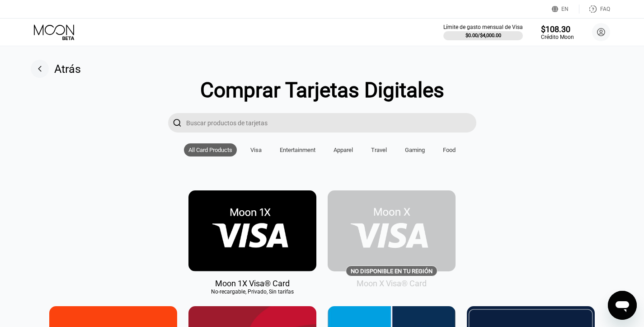 The height and width of the screenshot is (327, 644). What do you see at coordinates (322, 90) in the screenshot?
I see `div: Comprar Tarjetas Digitales` at bounding box center [322, 90].